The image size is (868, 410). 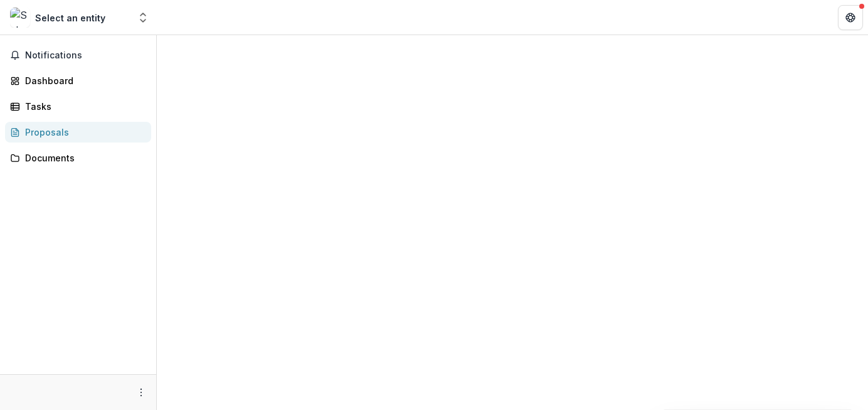 I want to click on a: Proposals, so click(x=78, y=131).